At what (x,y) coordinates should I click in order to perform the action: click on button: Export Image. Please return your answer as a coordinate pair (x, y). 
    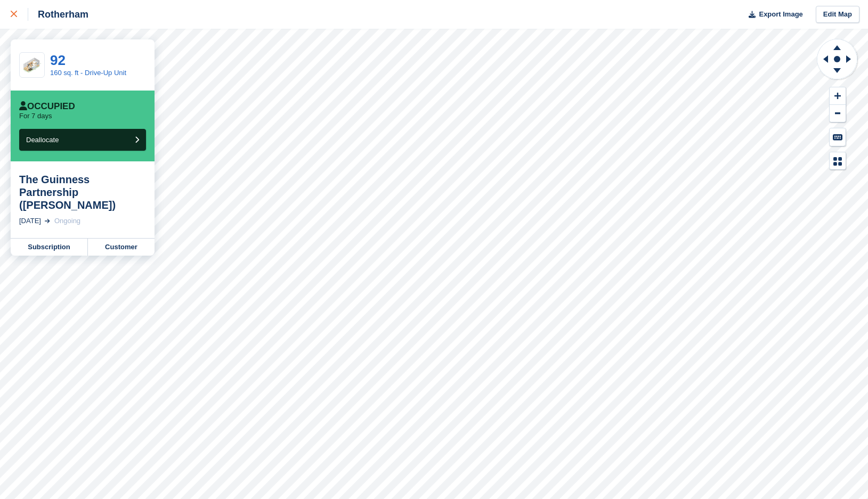
    Looking at the image, I should click on (773, 14).